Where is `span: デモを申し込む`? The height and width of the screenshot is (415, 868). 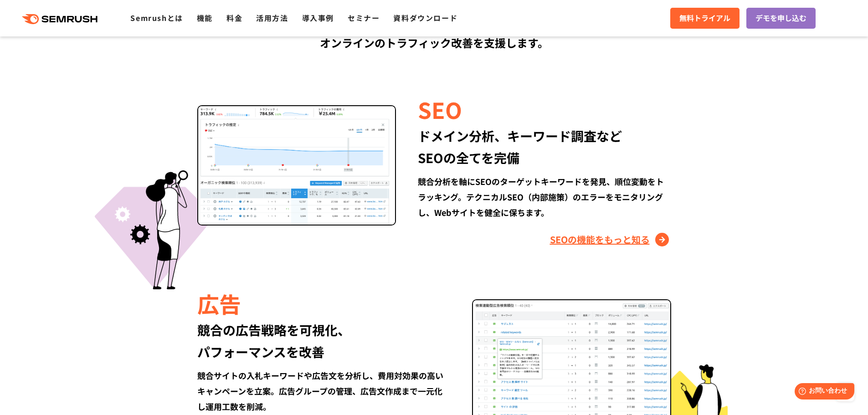 span: デモを申し込む is located at coordinates (781, 18).